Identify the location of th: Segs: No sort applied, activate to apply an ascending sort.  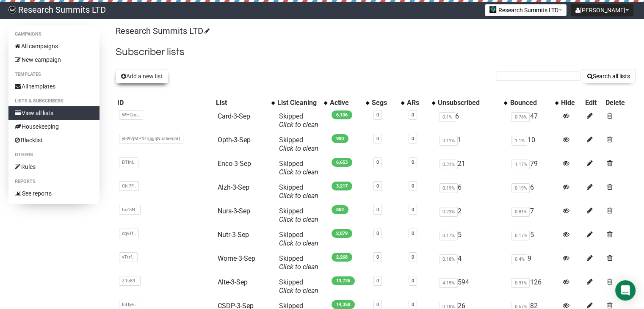
(387, 103).